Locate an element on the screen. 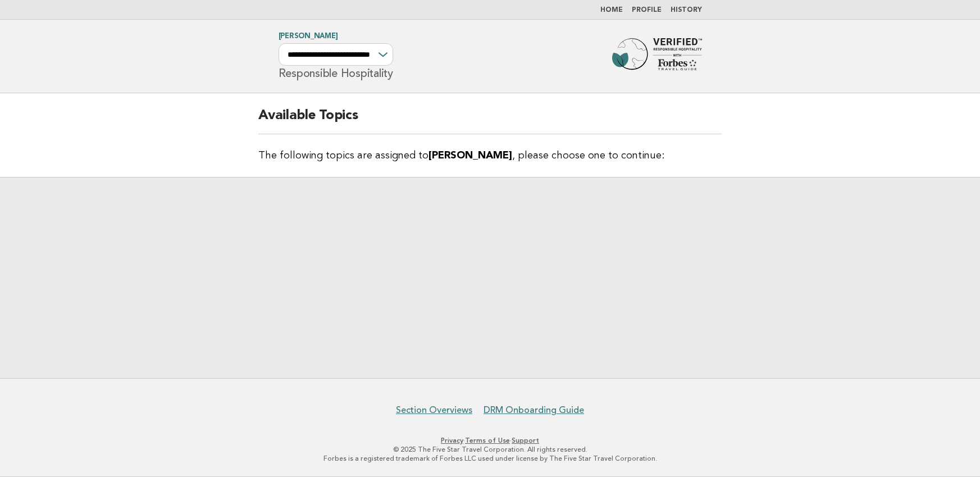 The height and width of the screenshot is (477, 980). img: Forbes Travel Guide is located at coordinates (657, 56).